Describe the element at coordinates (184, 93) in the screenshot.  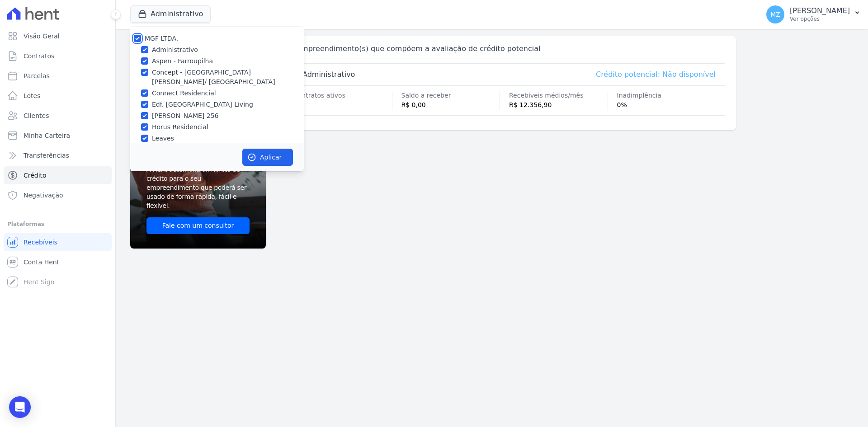
I see `label: Connect Residencial` at that location.